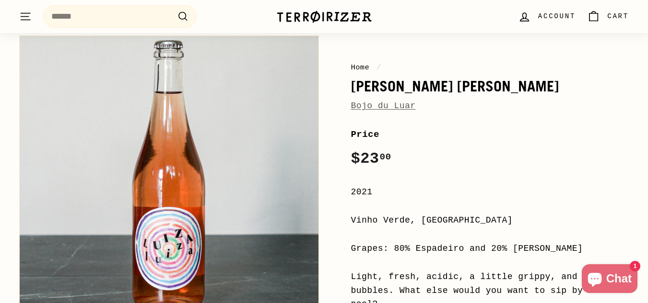  I want to click on span: Cart, so click(618, 16).